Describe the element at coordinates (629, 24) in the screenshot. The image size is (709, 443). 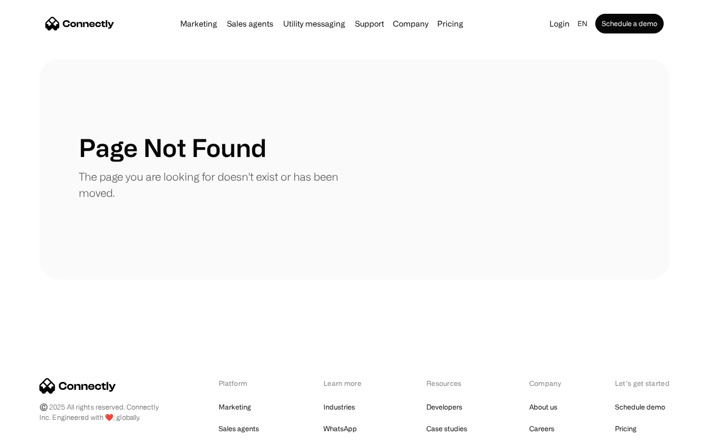
I see `a: Schedule a demo` at that location.